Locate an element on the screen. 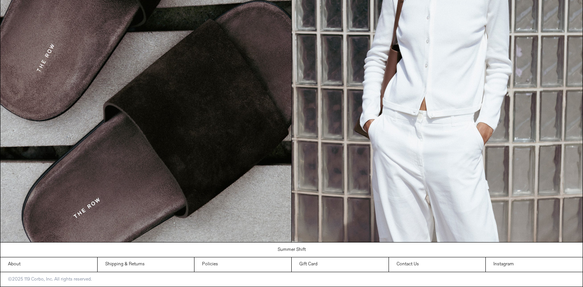 The width and height of the screenshot is (583, 287). p: ©2025 119 Corbo, Inc. All rights reserved. is located at coordinates (50, 279).